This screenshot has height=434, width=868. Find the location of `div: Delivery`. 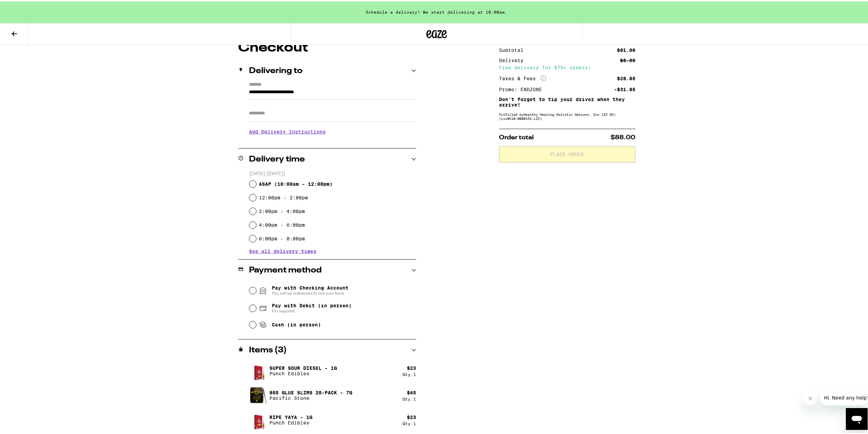

div: Delivery is located at coordinates (514, 59).